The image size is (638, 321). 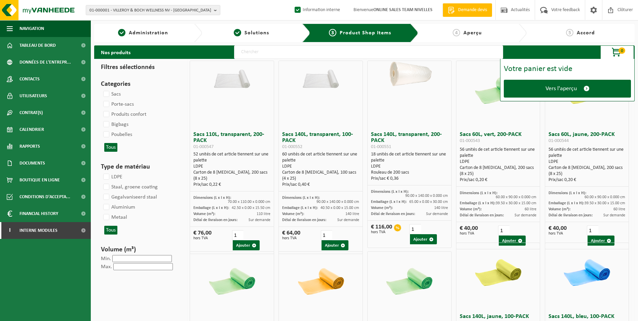 What do you see at coordinates (409, 141) in the screenshot?
I see `h3: Sacs 140L, transparent, 200-PACK` at bounding box center [409, 141].